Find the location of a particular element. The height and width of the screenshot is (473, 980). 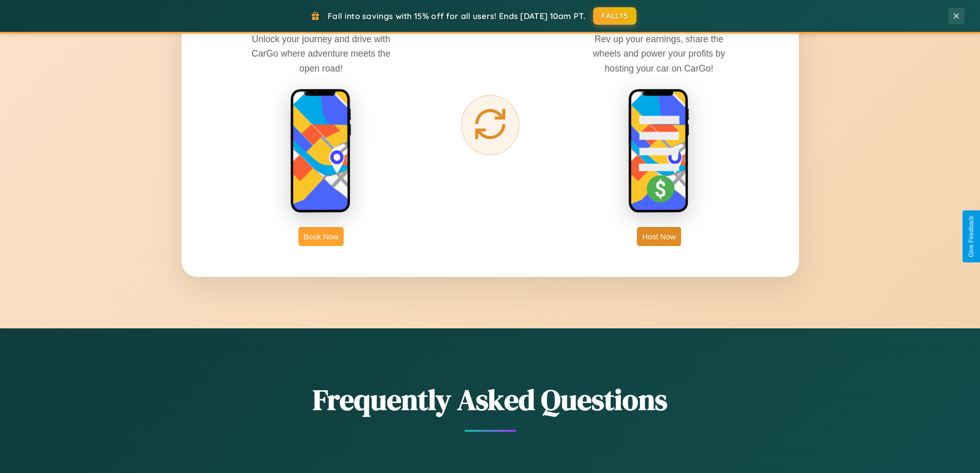

p: Rev up your earnings, share the wheels and power your profits by hosting your car on CarGo! is located at coordinates (658, 53).